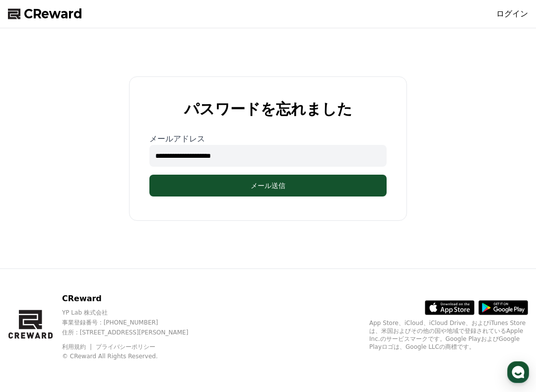 This screenshot has width=536, height=392. What do you see at coordinates (268, 139) in the screenshot?
I see `p: メールアドレス` at bounding box center [268, 139].